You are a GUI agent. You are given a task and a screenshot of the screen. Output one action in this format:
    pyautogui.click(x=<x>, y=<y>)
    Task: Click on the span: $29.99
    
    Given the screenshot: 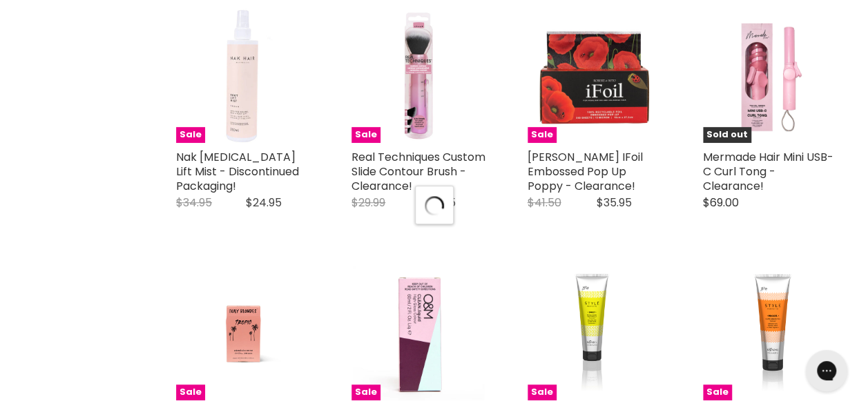 What is the action you would take?
    pyautogui.click(x=368, y=202)
    